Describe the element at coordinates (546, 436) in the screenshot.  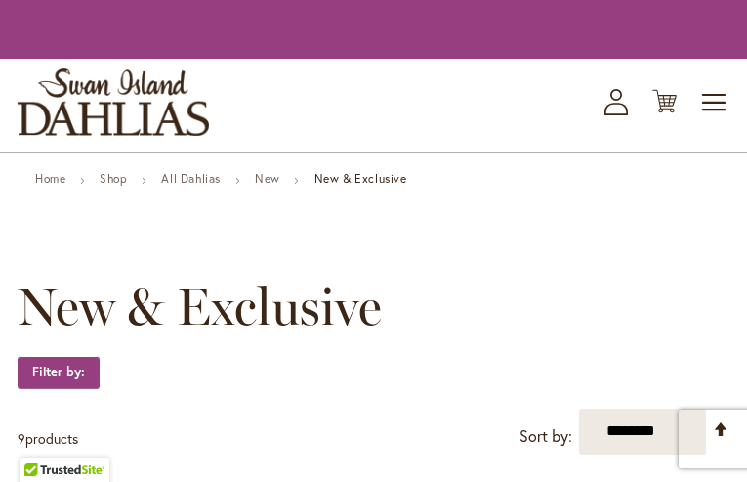
I see `label: Sort by:` at that location.